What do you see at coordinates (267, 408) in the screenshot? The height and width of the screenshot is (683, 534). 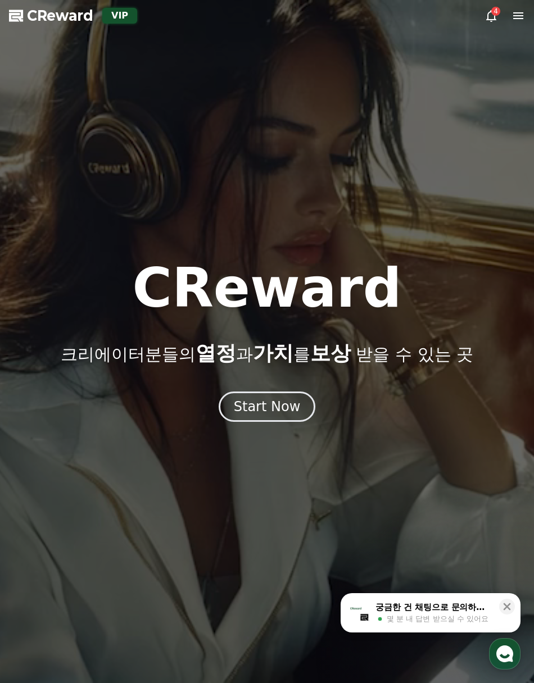 I see `a: Start Now` at bounding box center [267, 408].